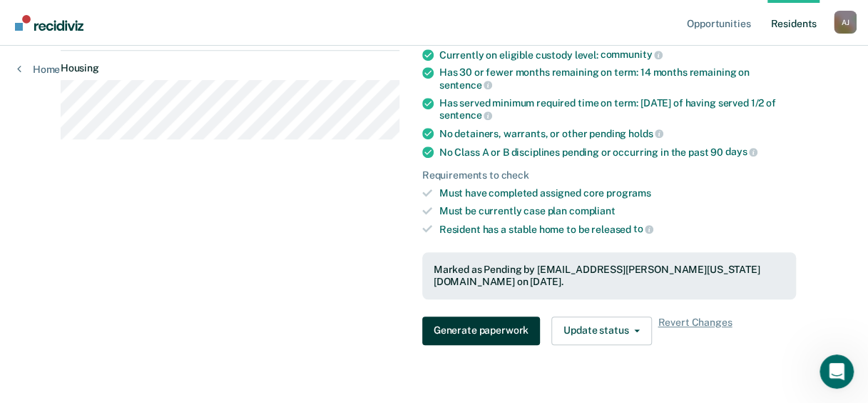 This screenshot has height=403, width=868. What do you see at coordinates (628, 192) in the screenshot?
I see `span: programs` at bounding box center [628, 192].